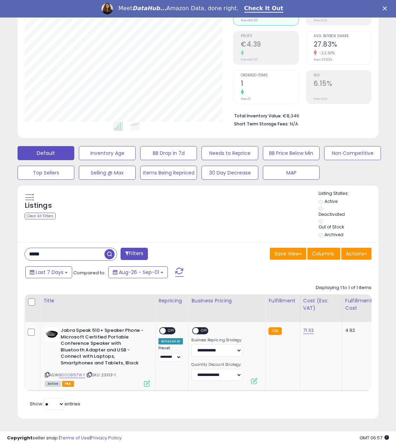 Image resolution: width=396 pixels, height=445 pixels. I want to click on b: Short Term Storage Fees:, so click(261, 124).